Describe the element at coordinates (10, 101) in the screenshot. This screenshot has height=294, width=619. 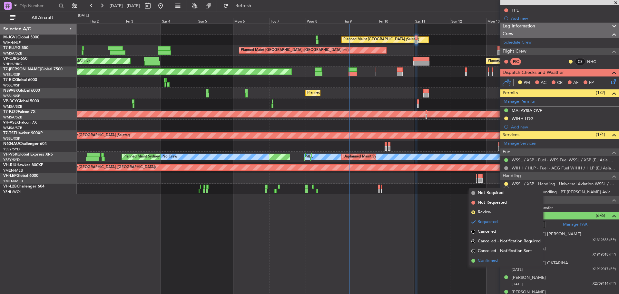
I see `span: VP-BCY` at that location.